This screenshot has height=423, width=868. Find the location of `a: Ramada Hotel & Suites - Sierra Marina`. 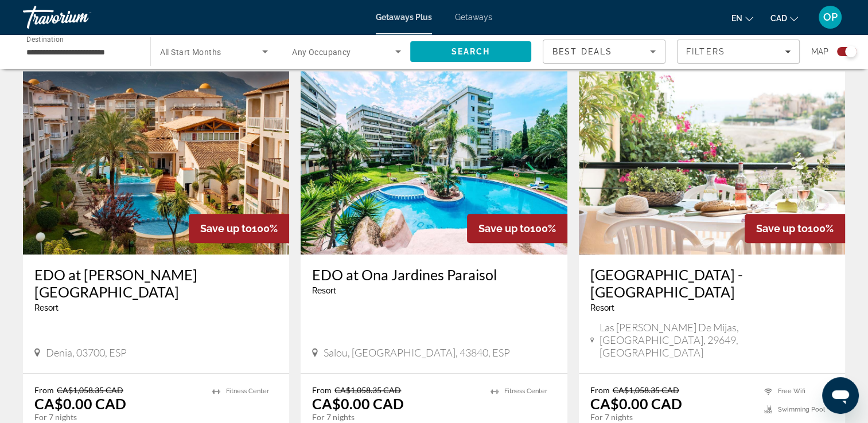

a: Ramada Hotel & Suites - Sierra Marina is located at coordinates (712, 163).